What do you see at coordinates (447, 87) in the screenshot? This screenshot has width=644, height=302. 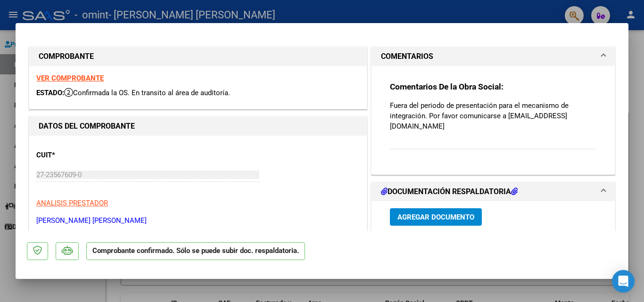 I see `strong: Comentarios De la Obra Social:` at bounding box center [447, 87].